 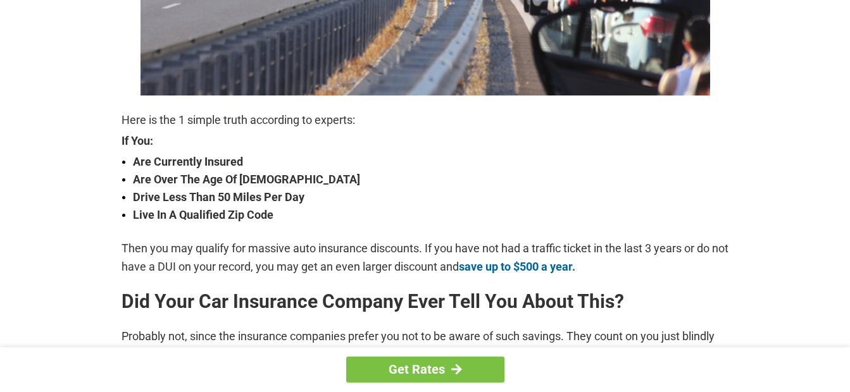 What do you see at coordinates (431, 197) in the screenshot?
I see `strong: Drive Less Than 50 Miles Per Day` at bounding box center [431, 197].